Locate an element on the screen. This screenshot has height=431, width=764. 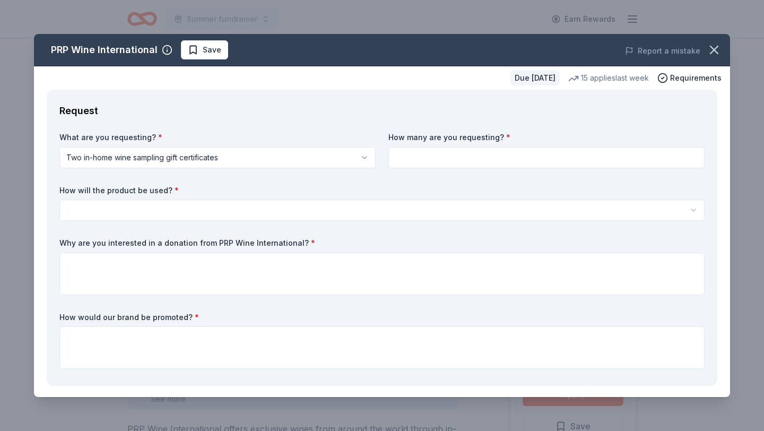
span: Requirements is located at coordinates (695, 78).